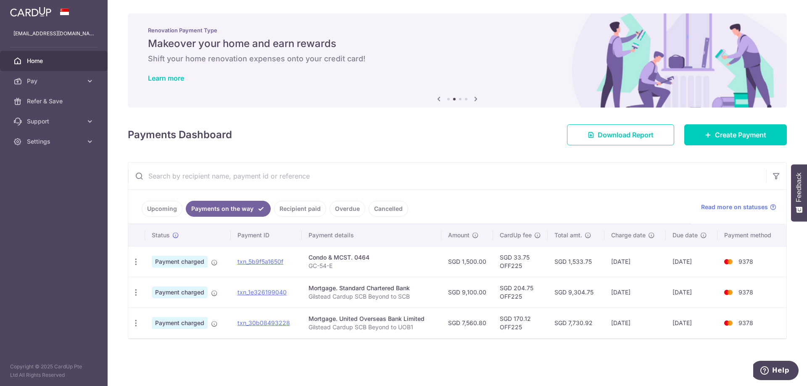 Image resolution: width=807 pixels, height=386 pixels. Describe the element at coordinates (447, 176) in the screenshot. I see `input: Search by recipient name, payment id or reference` at that location.